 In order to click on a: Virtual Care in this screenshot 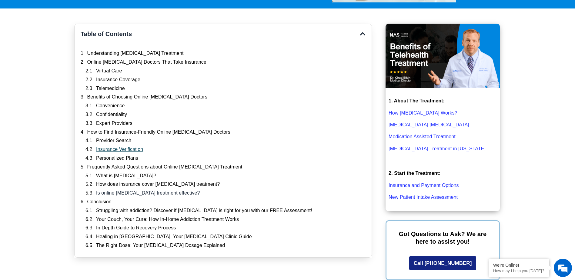, I will do `click(109, 71)`.